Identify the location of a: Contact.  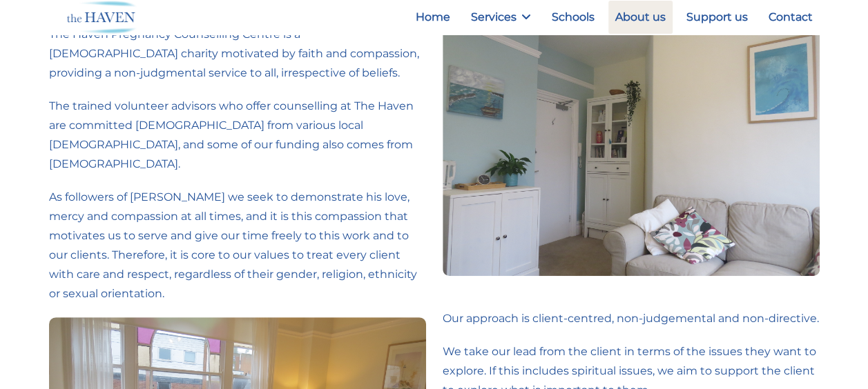
(791, 17).